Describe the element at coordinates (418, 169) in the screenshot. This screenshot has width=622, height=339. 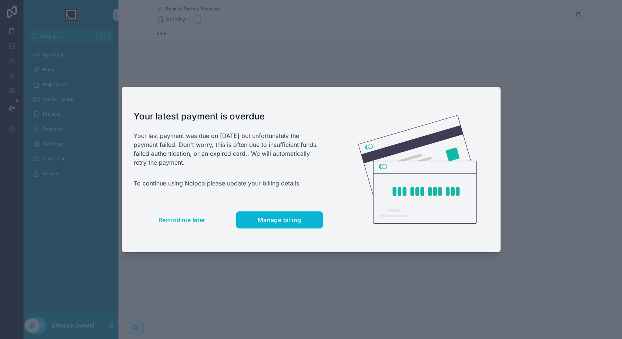
I see `img: Credit card illustration` at that location.